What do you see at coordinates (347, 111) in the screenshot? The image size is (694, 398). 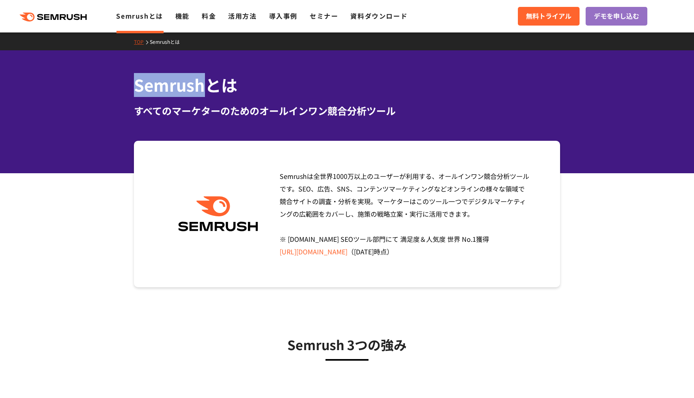 I see `div: すべてのマーケターのためのオールインワン競合分析ツール` at bounding box center [347, 111].